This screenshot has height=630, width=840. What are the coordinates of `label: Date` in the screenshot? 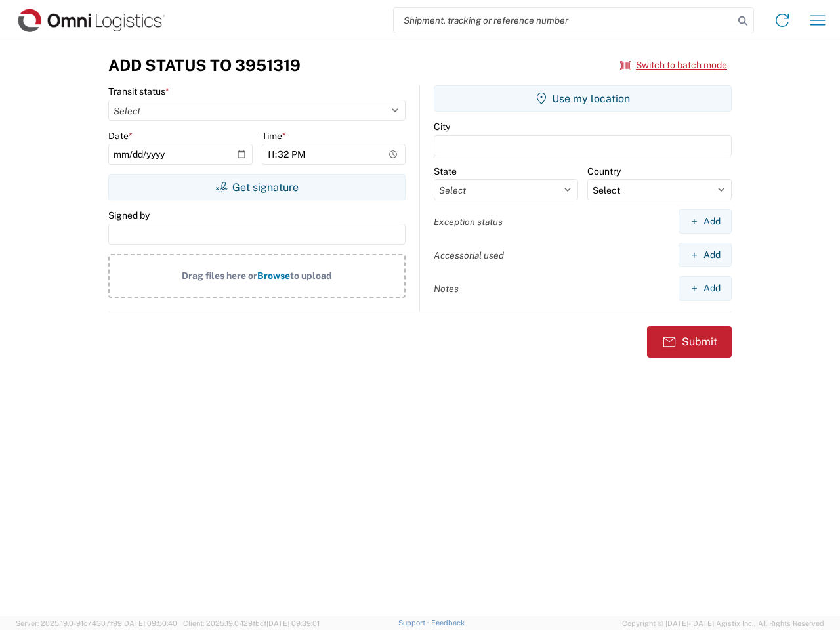 It's located at (120, 136).